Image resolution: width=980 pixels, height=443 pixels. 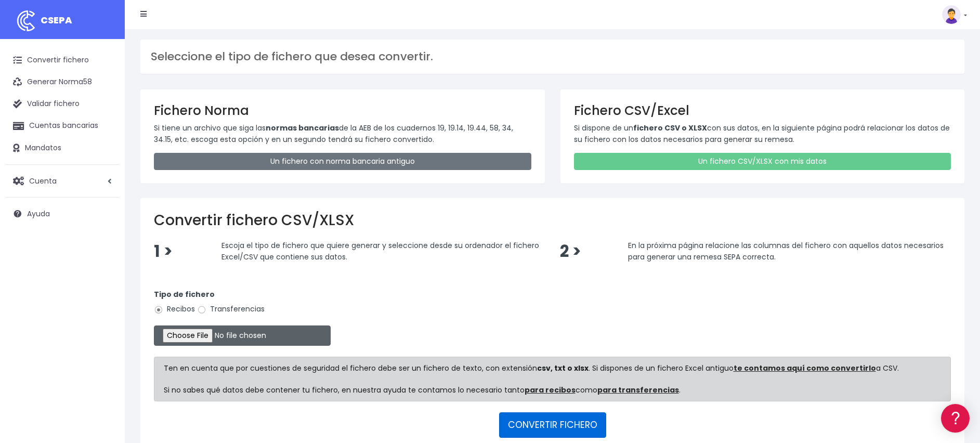 I want to click on a: Perfiles de empresas, so click(x=104, y=188).